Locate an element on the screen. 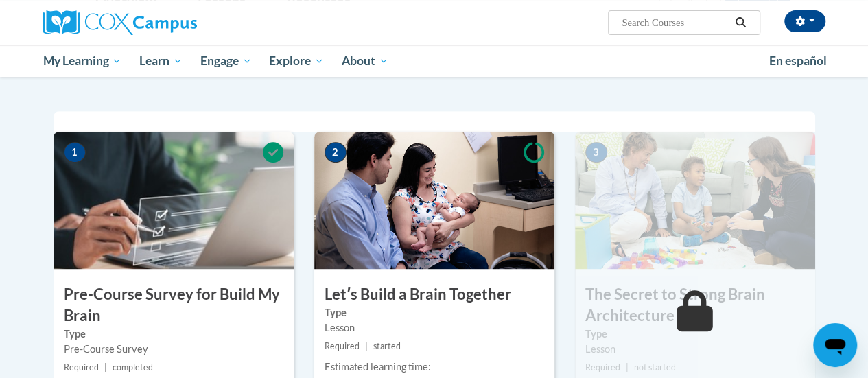 The width and height of the screenshot is (868, 378). span: En español is located at coordinates (798, 61).